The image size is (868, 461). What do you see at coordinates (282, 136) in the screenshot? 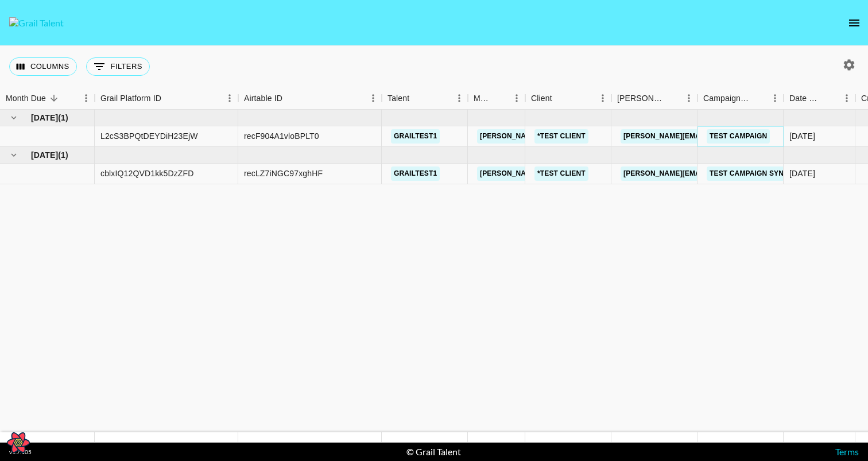
I see `div: recF904A1vloBPLT0` at bounding box center [282, 136].